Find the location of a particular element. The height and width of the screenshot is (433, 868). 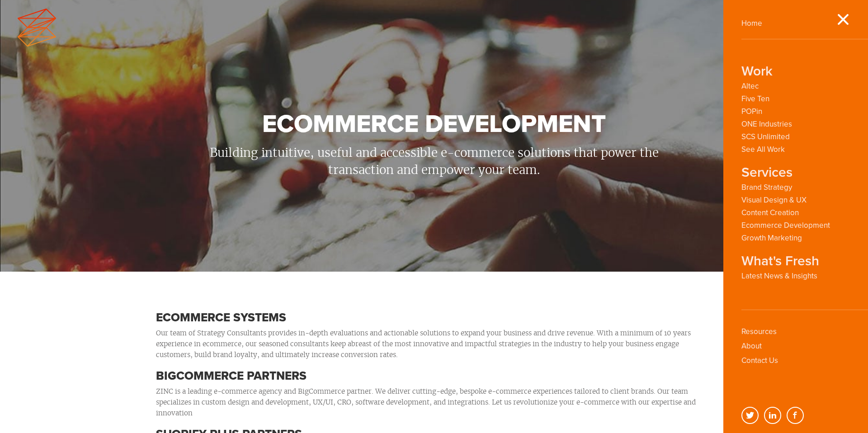

a: Visual Design & UX is located at coordinates (774, 200).